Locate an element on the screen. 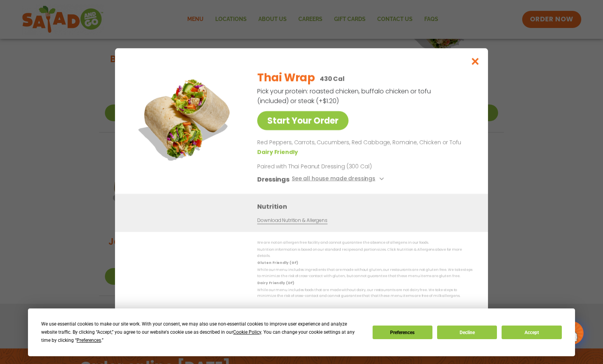  button: Decline is located at coordinates (467, 332).